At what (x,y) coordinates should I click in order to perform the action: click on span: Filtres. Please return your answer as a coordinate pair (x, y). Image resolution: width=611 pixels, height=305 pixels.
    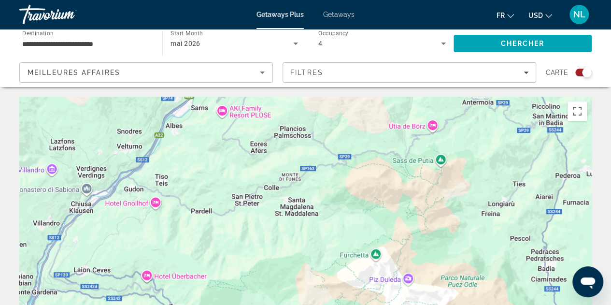
    Looking at the image, I should click on (307, 73).